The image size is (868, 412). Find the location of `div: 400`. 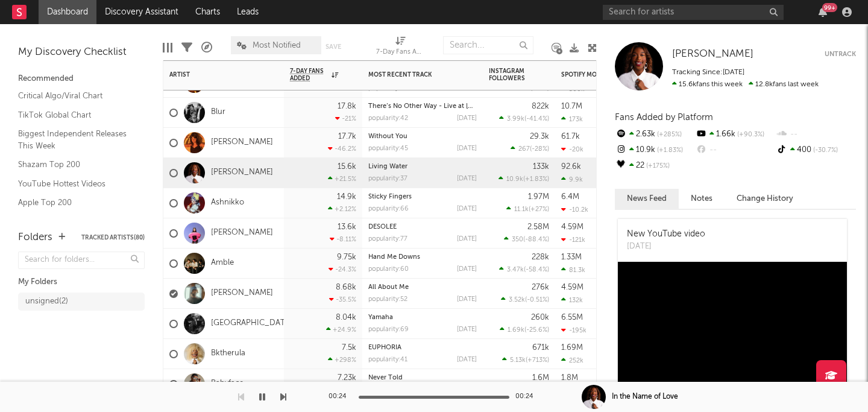

div: 400 is located at coordinates (816, 150).